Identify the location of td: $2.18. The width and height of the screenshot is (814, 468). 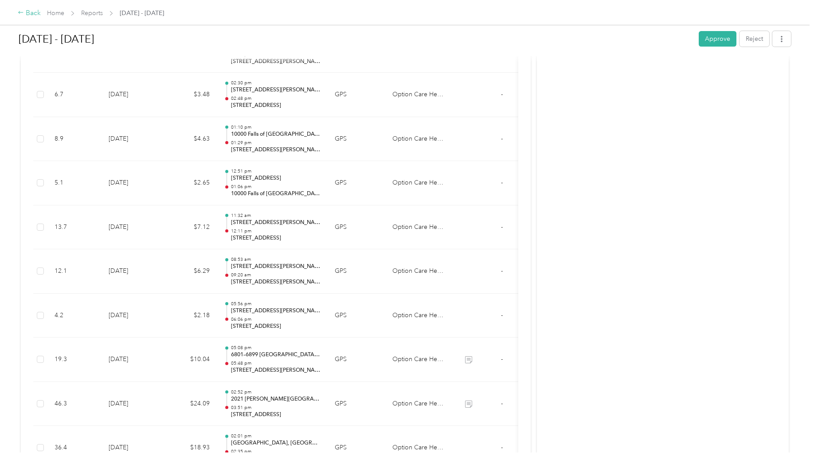
(190, 316).